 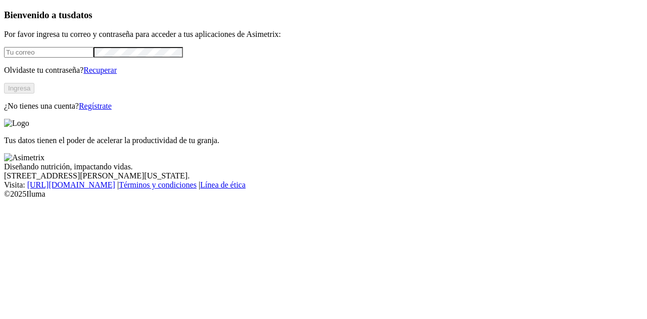 What do you see at coordinates (158, 184) in the screenshot?
I see `a: Términos y condiciones` at bounding box center [158, 184].